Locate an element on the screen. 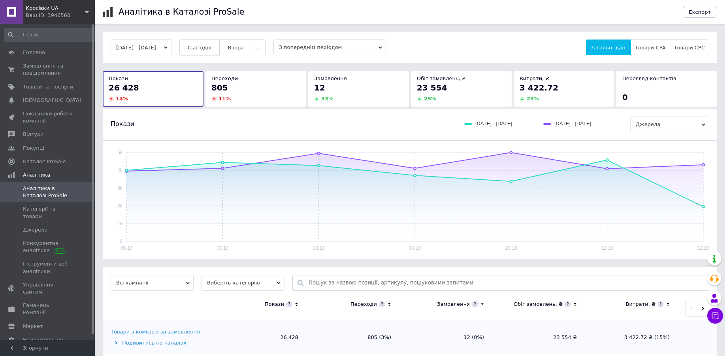  span: Каталог ProSale is located at coordinates (44, 162).